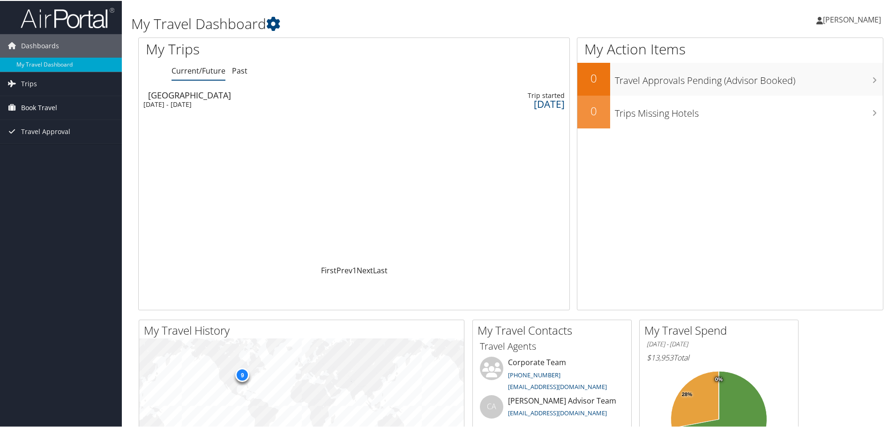  I want to click on h1: My Trips, so click(264, 48).